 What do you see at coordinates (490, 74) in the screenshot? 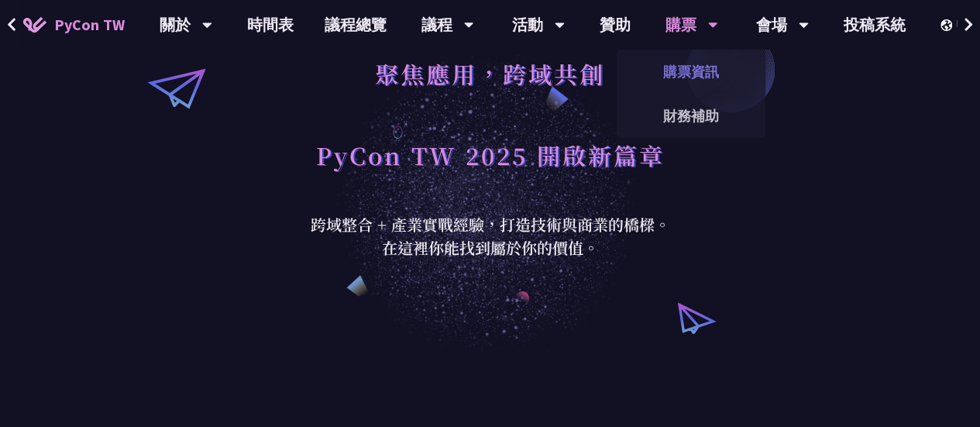
I see `h1: 聚焦應用，跨域共創` at bounding box center [490, 74].